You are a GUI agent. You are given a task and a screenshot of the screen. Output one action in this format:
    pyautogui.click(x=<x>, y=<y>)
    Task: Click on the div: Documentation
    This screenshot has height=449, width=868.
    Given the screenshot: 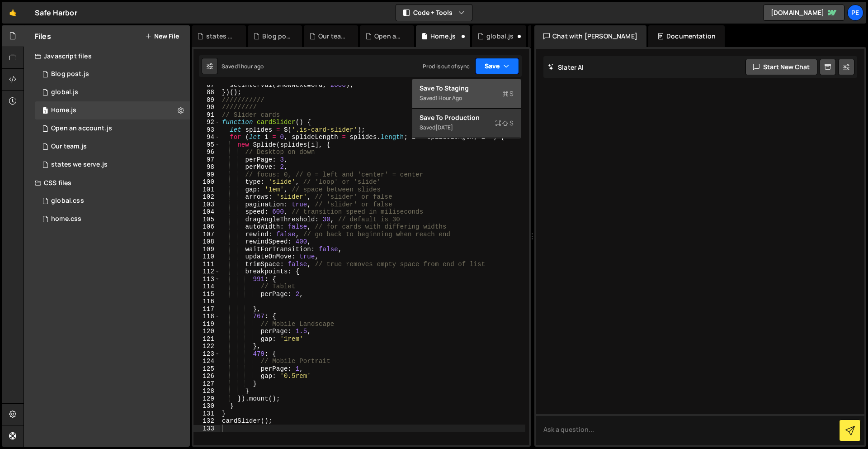 What is the action you would take?
    pyautogui.click(x=686, y=36)
    